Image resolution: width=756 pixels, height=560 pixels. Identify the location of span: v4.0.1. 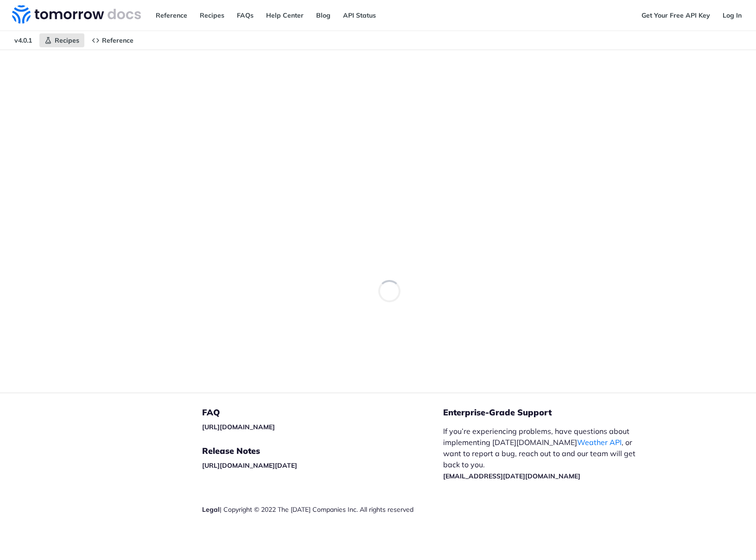
(23, 40).